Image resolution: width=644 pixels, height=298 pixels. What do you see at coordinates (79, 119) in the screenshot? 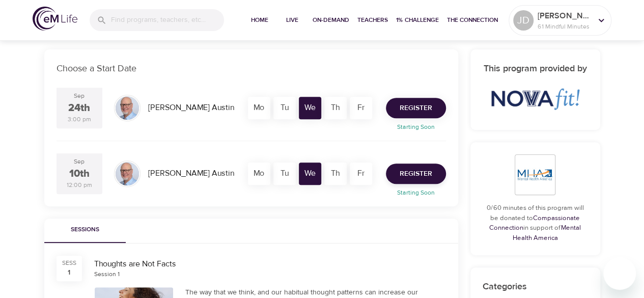
I see `div: 3:00 pm` at bounding box center [79, 119].